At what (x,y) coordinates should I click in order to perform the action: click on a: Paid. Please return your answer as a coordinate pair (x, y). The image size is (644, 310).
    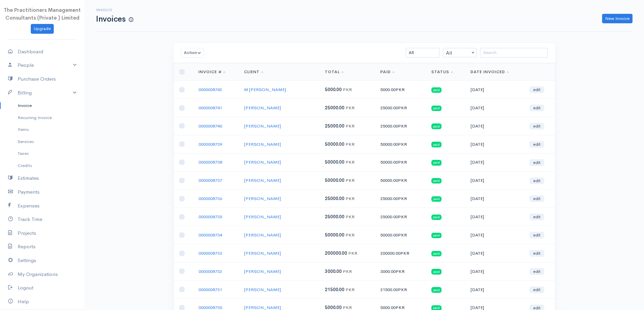
    Looking at the image, I should click on (387, 72).